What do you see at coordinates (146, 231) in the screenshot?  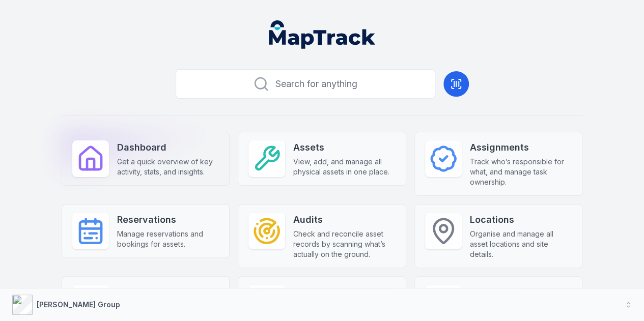 I see `a: ReservationsManage reservations and bookings for assets.` at bounding box center [146, 231].